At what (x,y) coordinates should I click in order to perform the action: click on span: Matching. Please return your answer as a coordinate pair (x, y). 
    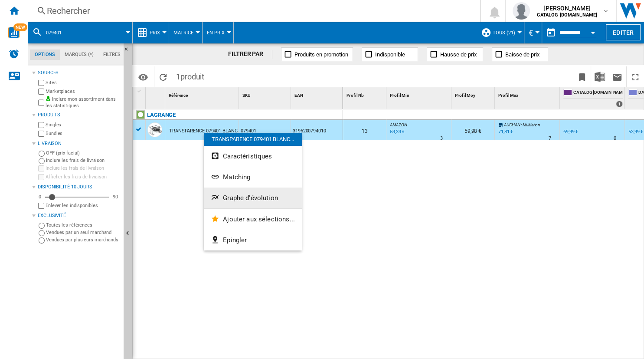
    Looking at the image, I should click on (236, 177).